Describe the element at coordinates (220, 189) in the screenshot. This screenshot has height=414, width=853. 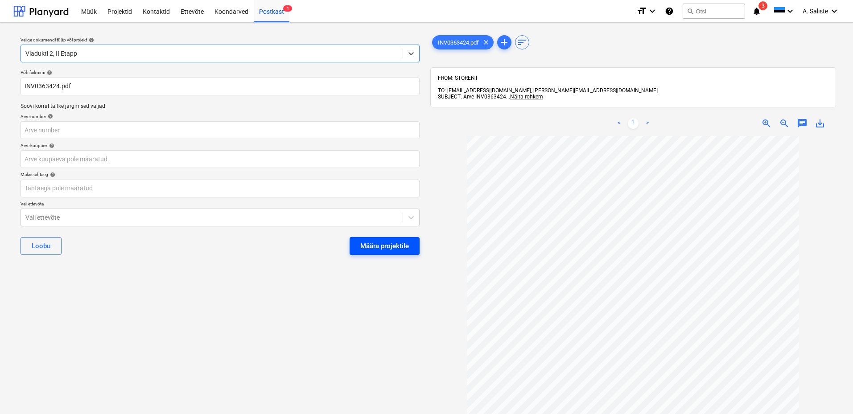
I see `input: Tähtaega pole määratud` at that location.